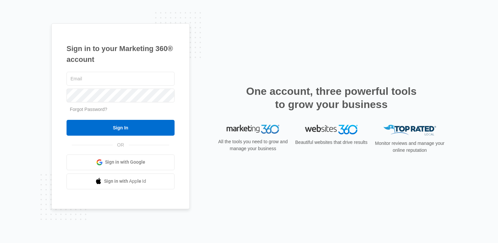 The height and width of the screenshot is (243, 498). I want to click on p: All the tools you need to grow and manage your business, so click(253, 145).